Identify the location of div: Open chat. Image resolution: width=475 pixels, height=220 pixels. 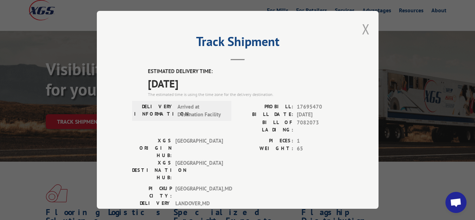
(456, 203).